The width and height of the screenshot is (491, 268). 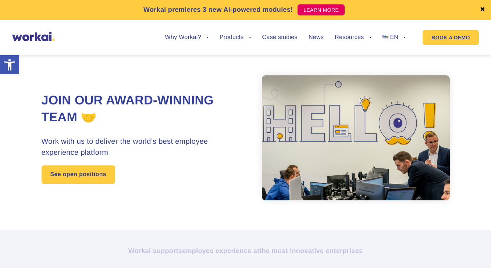 I want to click on a: News, so click(x=316, y=38).